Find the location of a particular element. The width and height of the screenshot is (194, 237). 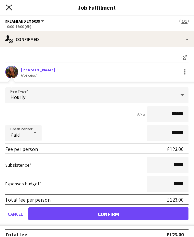

label: Expenses budget is located at coordinates (23, 183).